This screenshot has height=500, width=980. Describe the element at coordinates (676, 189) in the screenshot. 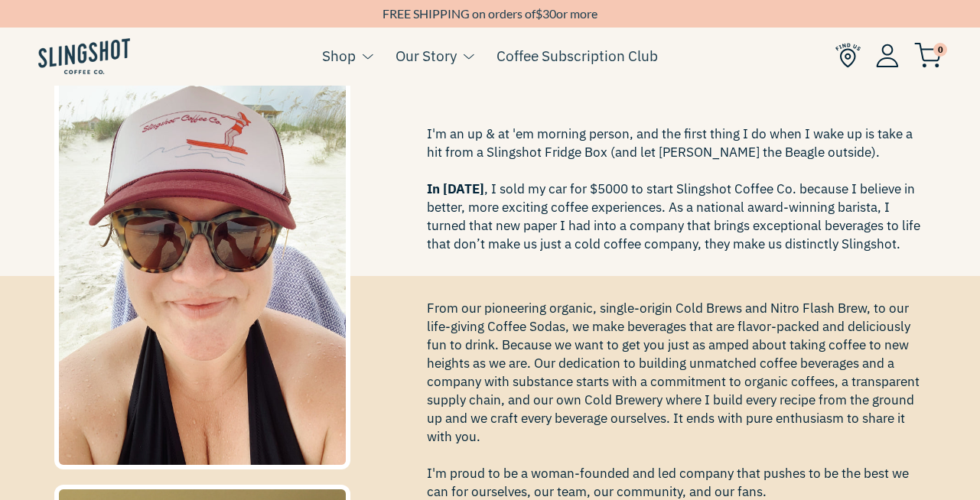

I see `span: I'm an up & at 'em morning person, and the first thing I do when I wake up is take a hit from a S...` at that location.